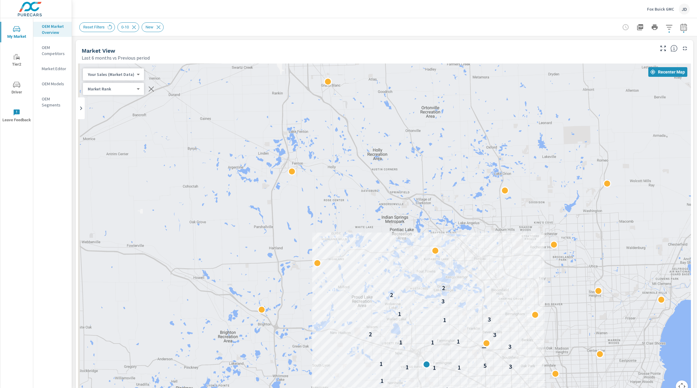  What do you see at coordinates (97, 27) in the screenshot?
I see `div: Reset Filters` at bounding box center [97, 27].